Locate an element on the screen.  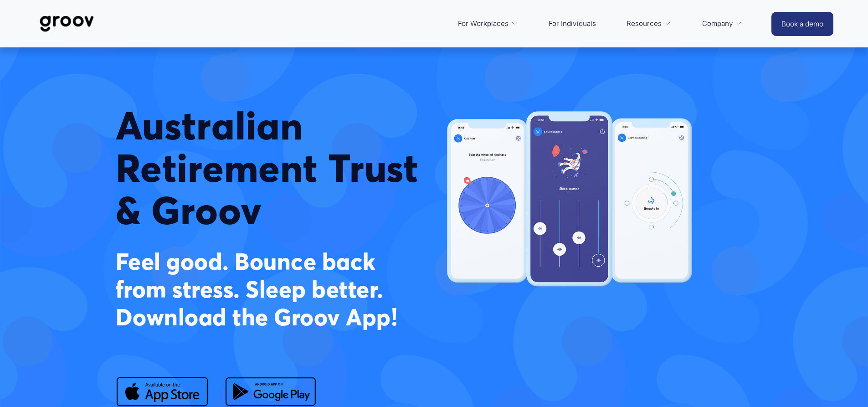
strong: Feel good. Bounce back from stress. Sleep better. Download the Groov App! is located at coordinates (257, 289).